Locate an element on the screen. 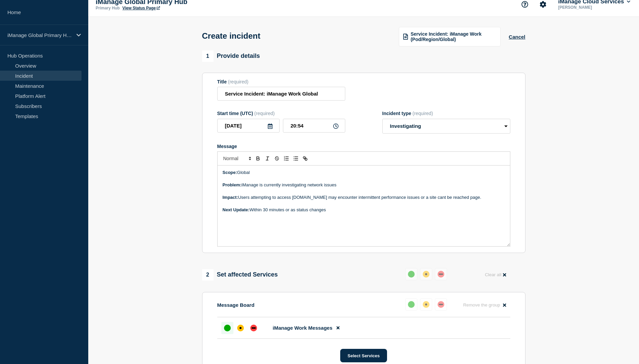 The image size is (639, 364). button: Toggle strikethrough text is located at coordinates (277, 159).